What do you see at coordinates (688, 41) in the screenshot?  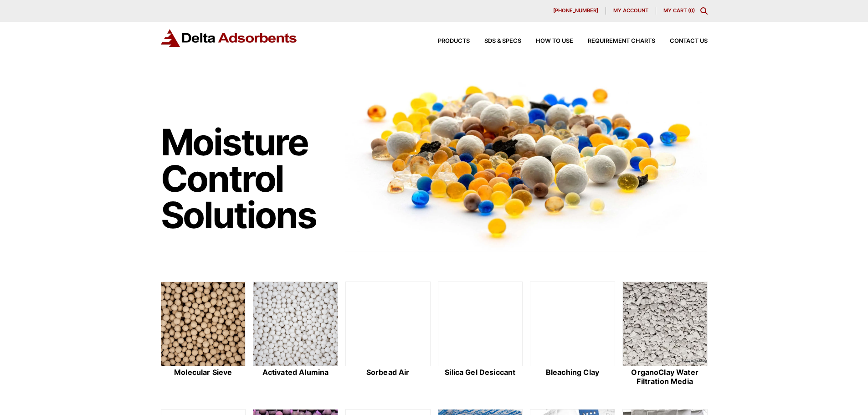 I see `span: Contact Us` at bounding box center [688, 41].